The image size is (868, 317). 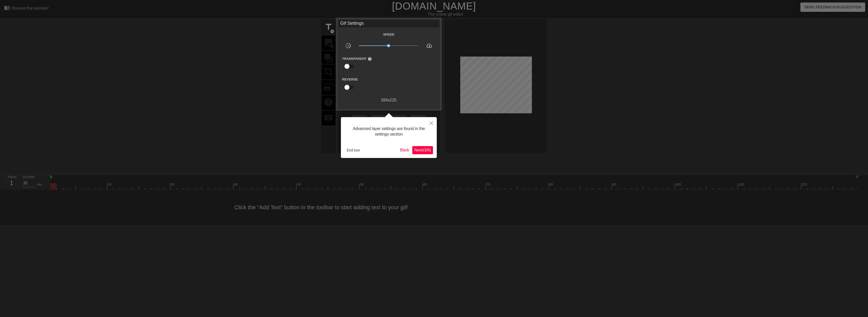 I want to click on button: Close, so click(x=431, y=123).